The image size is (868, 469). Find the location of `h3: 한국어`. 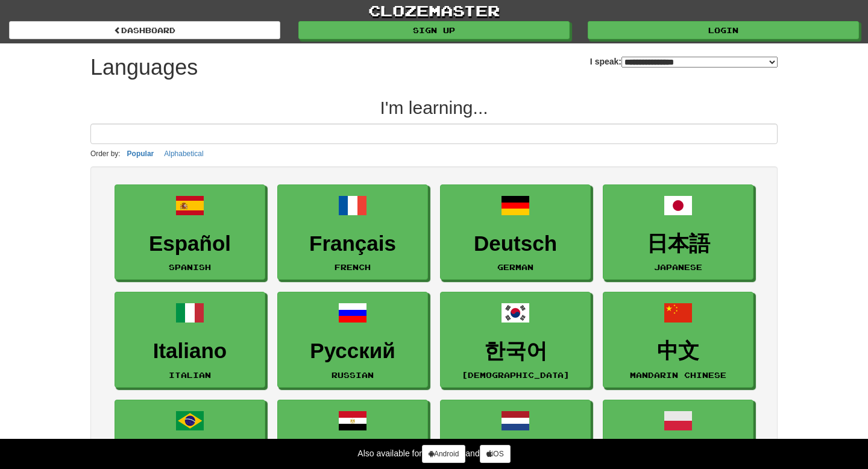

h3: 한국어 is located at coordinates (515, 351).